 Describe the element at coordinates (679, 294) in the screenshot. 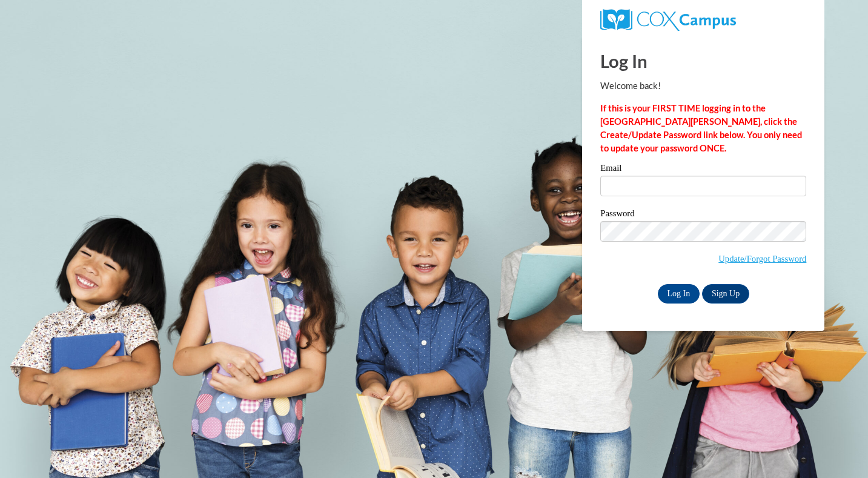

I see `input: Log In` at that location.